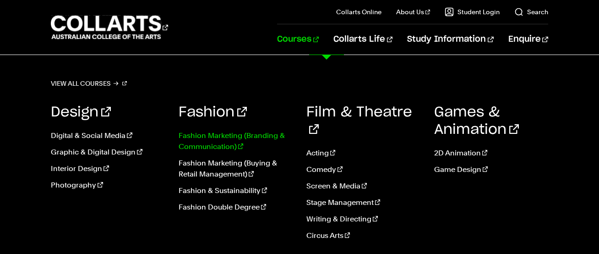  I want to click on a: View all courses, so click(89, 83).